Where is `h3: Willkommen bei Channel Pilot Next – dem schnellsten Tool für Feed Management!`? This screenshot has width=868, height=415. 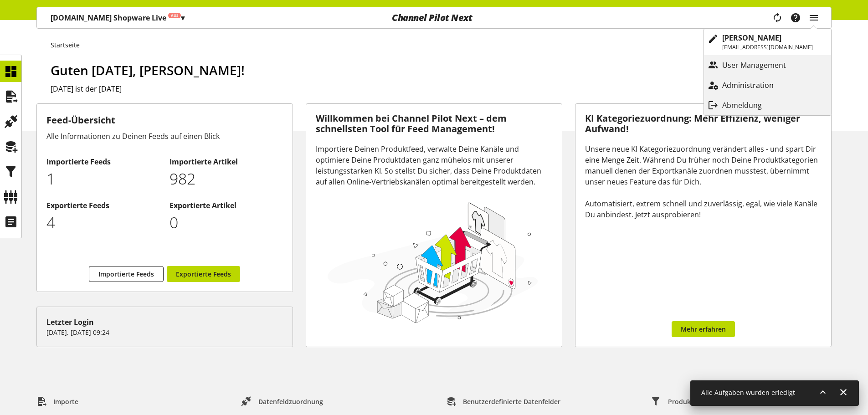 h3: Willkommen bei Channel Pilot Next – dem schnellsten Tool für Feed Management! is located at coordinates (434, 123).